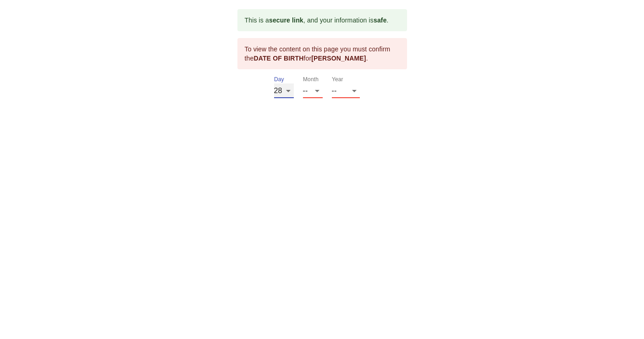 This screenshot has width=644, height=339. Describe the element at coordinates (280, 80) in the screenshot. I see `label: Day` at that location.